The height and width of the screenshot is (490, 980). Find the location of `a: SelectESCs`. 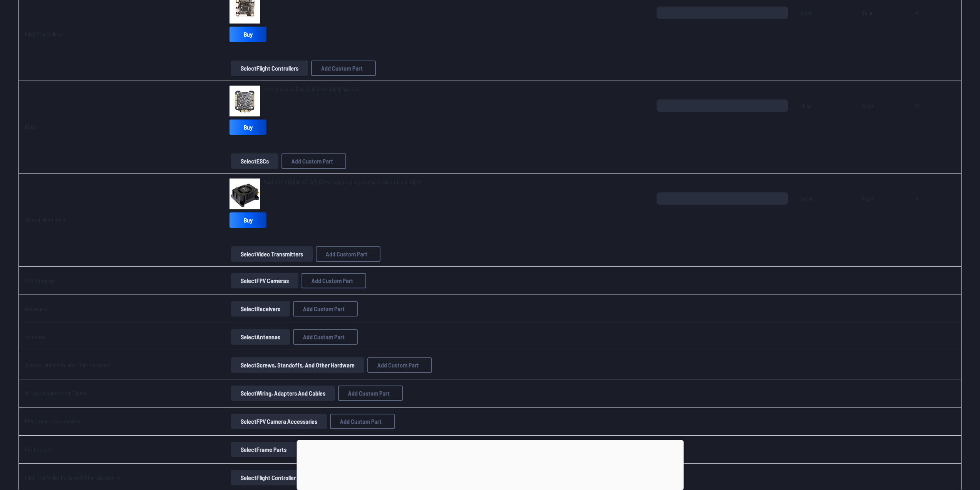

a: SelectESCs is located at coordinates (255, 161).